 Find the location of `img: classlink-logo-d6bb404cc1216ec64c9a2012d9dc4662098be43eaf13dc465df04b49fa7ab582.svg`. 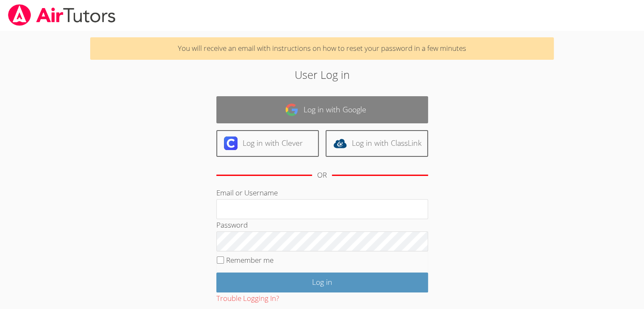

img: classlink-logo-d6bb404cc1216ec64c9a2012d9dc4662098be43eaf13dc465df04b49fa7ab582.svg is located at coordinates (340, 143).